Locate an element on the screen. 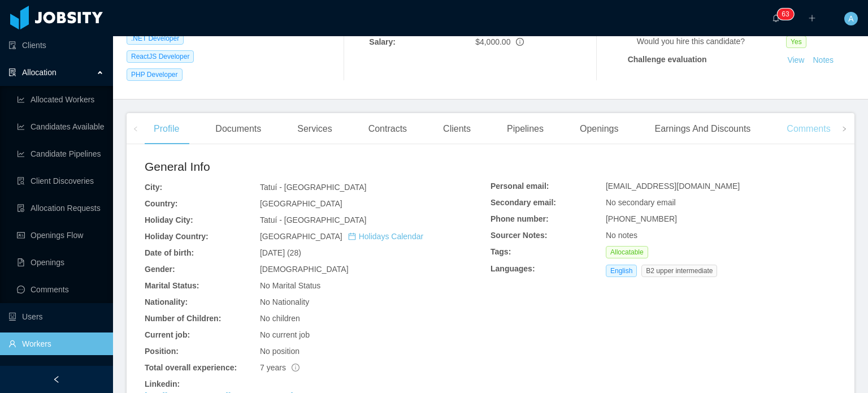 This screenshot has width=868, height=393. i: icon: left is located at coordinates (136, 129).